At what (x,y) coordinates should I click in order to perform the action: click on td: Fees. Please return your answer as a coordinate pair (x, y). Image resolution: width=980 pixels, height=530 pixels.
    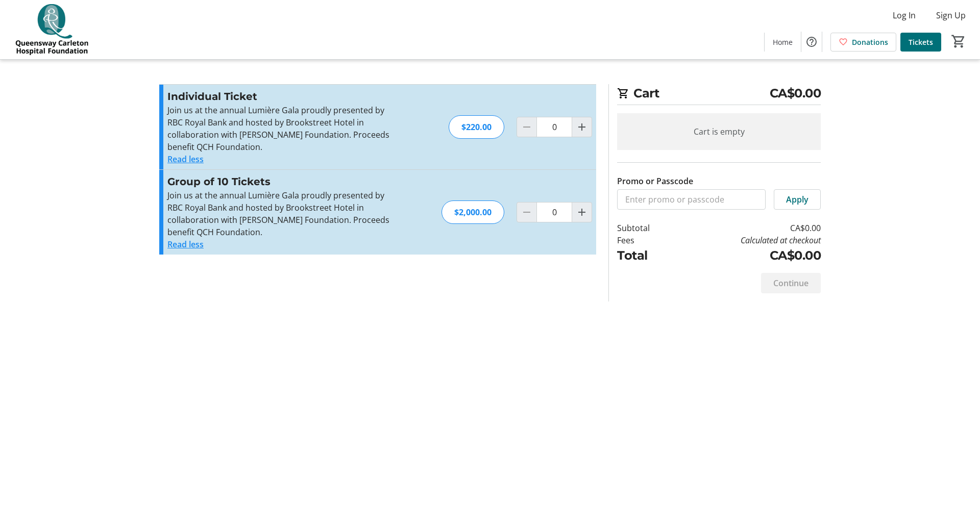
    Looking at the image, I should click on (647, 241).